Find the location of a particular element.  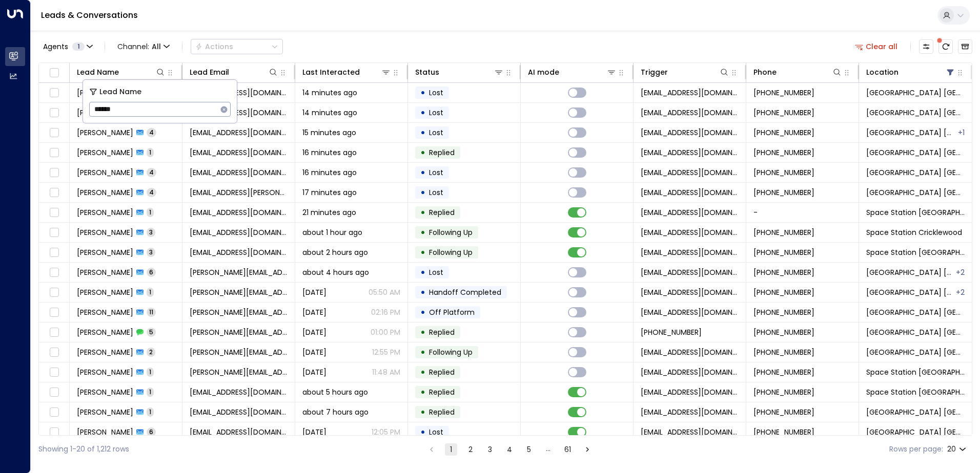

div: Status is located at coordinates (459, 72).